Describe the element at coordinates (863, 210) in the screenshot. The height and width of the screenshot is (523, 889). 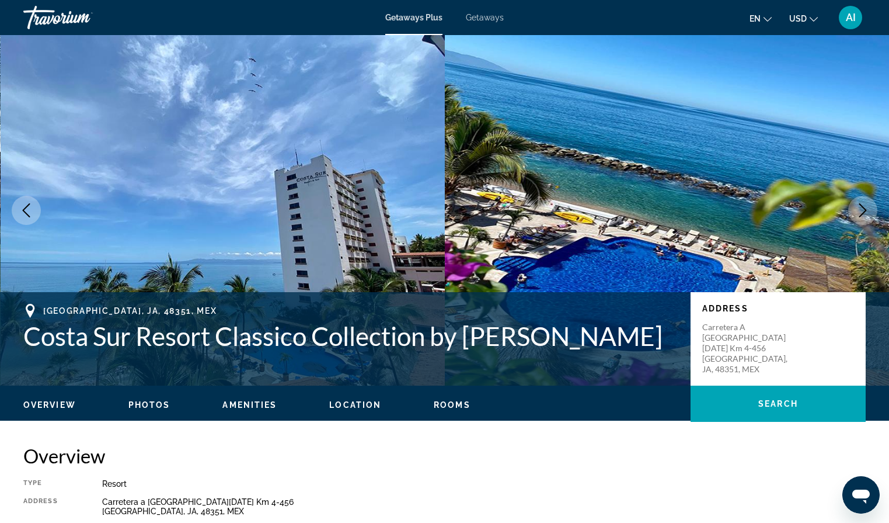
I see `button: Next image` at that location.